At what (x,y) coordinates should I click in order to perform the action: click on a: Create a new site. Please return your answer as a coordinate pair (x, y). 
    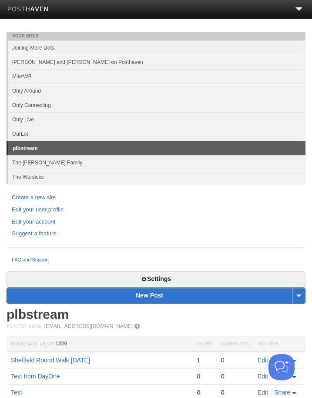
    Looking at the image, I should click on (156, 198).